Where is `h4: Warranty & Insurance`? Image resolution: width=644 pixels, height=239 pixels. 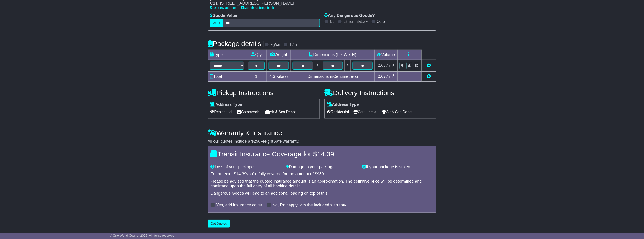 h4: Warranty & Insurance is located at coordinates (322, 133).